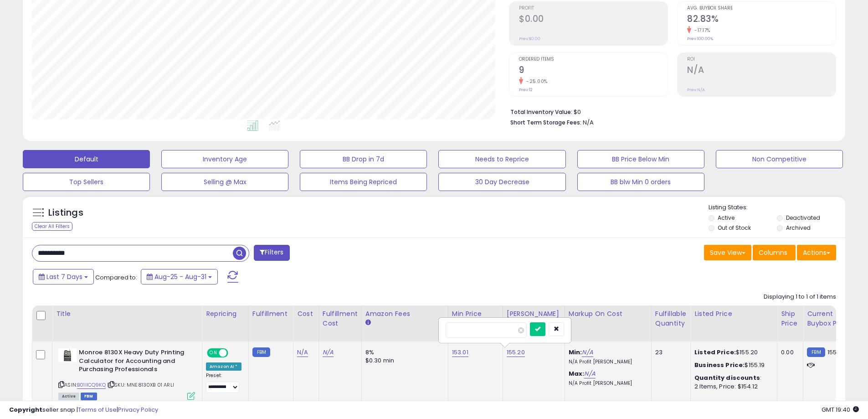 The height and width of the screenshot is (419, 868). I want to click on li: $0, so click(670, 111).